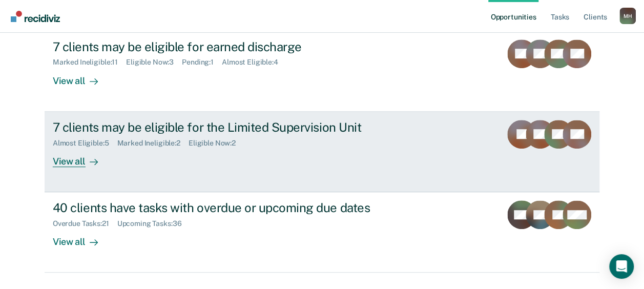 This screenshot has height=289, width=644. Describe the element at coordinates (232, 127) in the screenshot. I see `div: 7 clients may be eligible for the Limited Supervision Unit` at that location.